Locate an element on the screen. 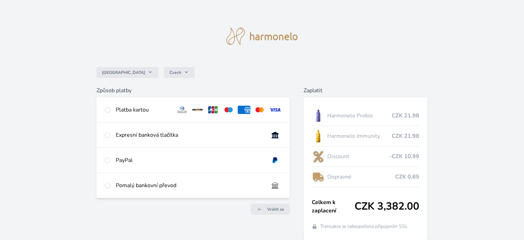  span: CZK 3,382.00 is located at coordinates (387, 206).